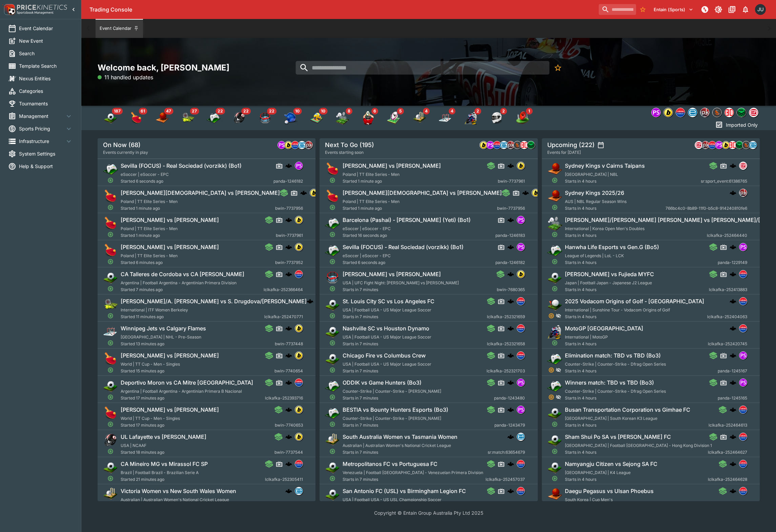 Image resolution: width=776 pixels, height=532 pixels. What do you see at coordinates (283, 290) in the screenshot?
I see `span: lclkafka-252366464` at bounding box center [283, 290].